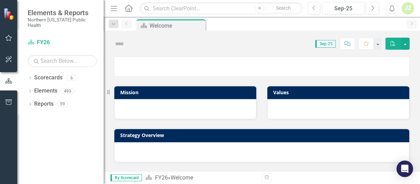 The height and width of the screenshot is (184, 420). What do you see at coordinates (120, 44) in the screenshot?
I see `img: Not Defined` at bounding box center [120, 44].